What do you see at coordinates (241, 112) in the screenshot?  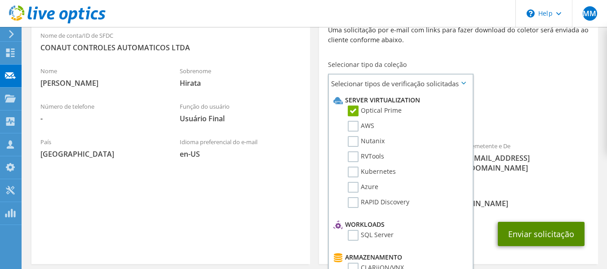 I see `div: Função do usuário` at bounding box center [241, 112].